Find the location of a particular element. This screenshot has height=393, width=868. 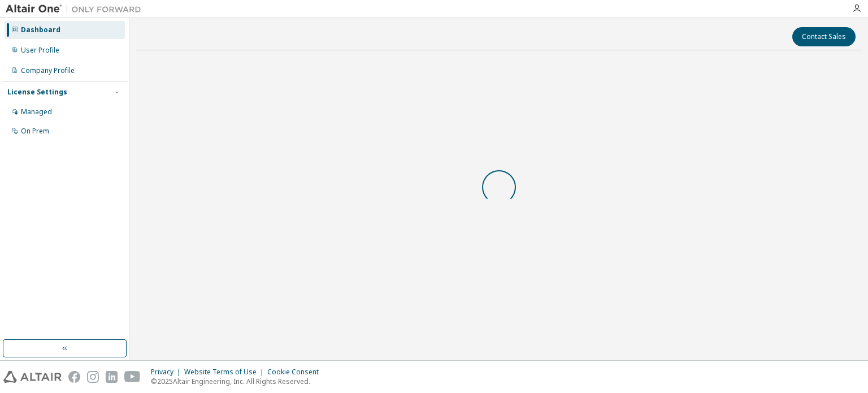

div: Company Profile is located at coordinates (47, 71).